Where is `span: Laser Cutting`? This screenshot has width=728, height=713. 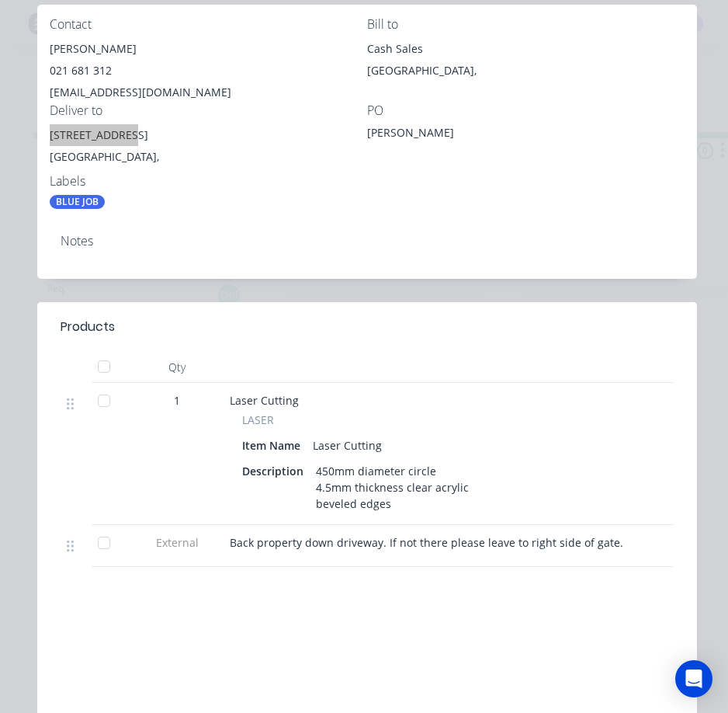 span: Laser Cutting is located at coordinates (264, 400).